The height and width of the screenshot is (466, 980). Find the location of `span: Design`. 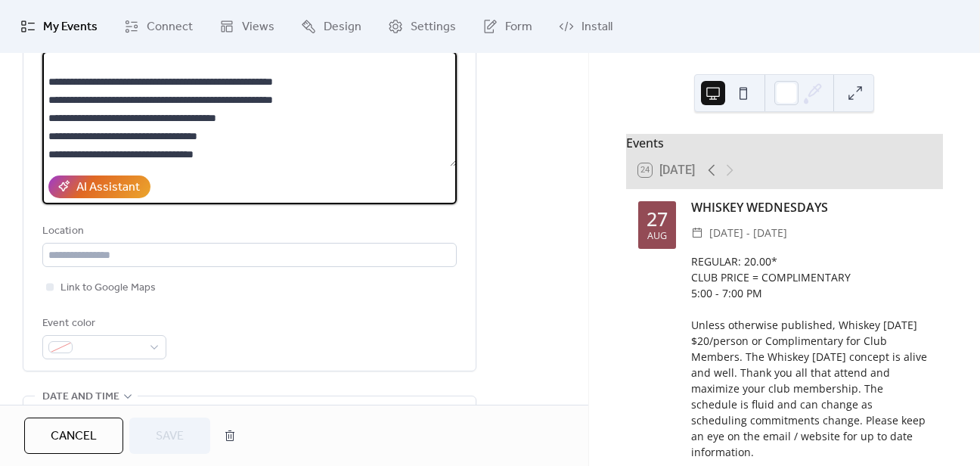

span: Design is located at coordinates (343, 27).